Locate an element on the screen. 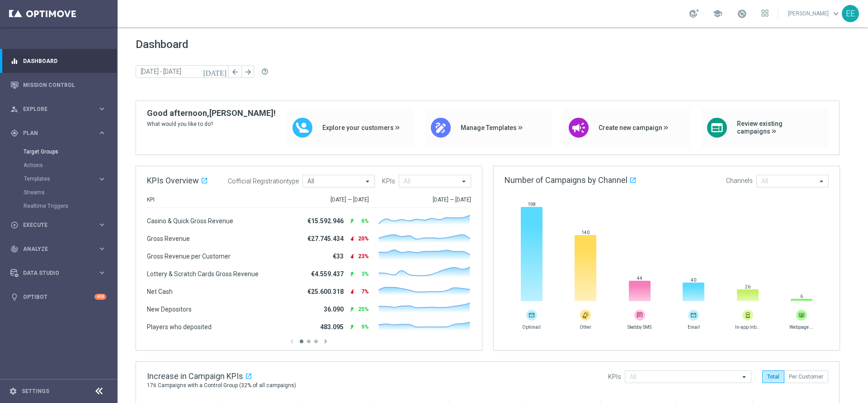 This screenshot has width=868, height=403. a: Target Groups is located at coordinates (59, 152).